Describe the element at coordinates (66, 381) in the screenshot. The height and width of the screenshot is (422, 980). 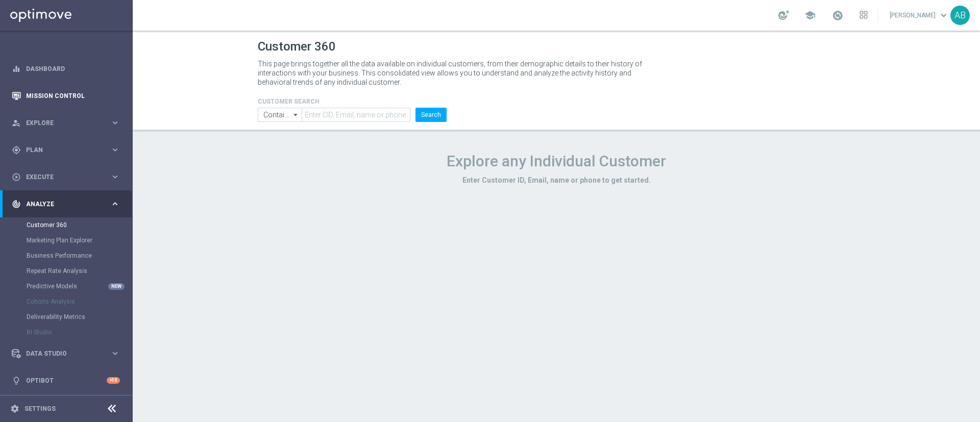
I see `div: lightbulb Optibot +10` at that location.